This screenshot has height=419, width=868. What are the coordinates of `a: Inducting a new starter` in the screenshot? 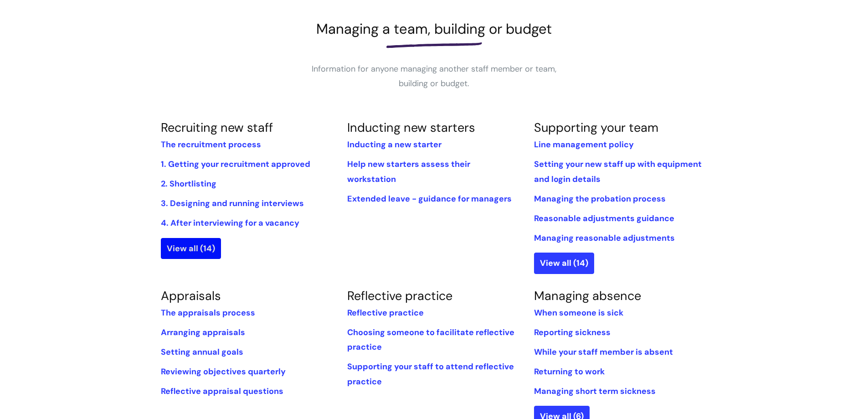 It's located at (394, 145).